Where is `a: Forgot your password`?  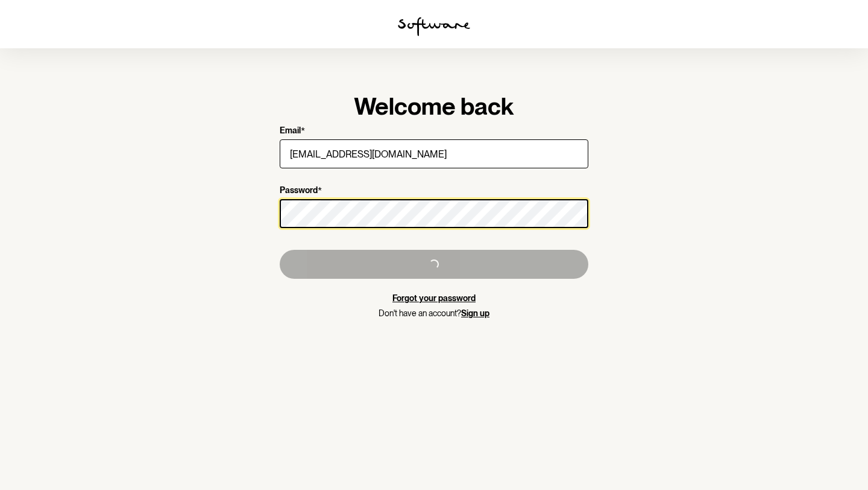
a: Forgot your password is located at coordinates (434, 298).